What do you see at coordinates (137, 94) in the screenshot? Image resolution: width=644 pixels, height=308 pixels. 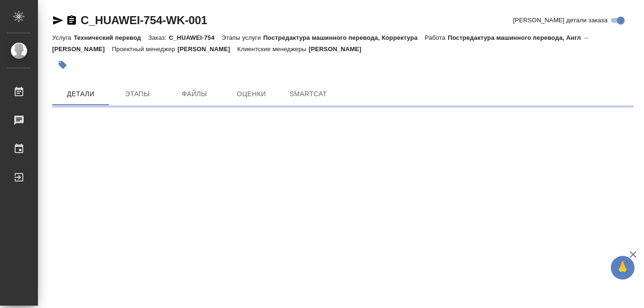 I see `span: Этапы` at bounding box center [137, 94].